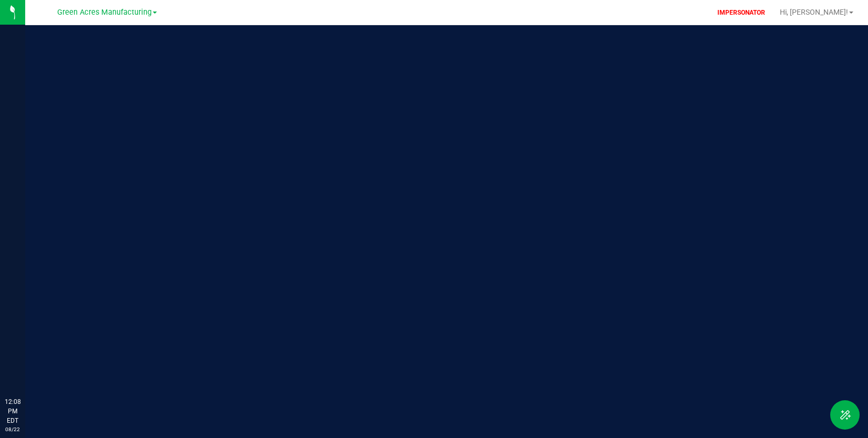 The image size is (868, 438). Describe the element at coordinates (741, 13) in the screenshot. I see `p: IMPERSONATOR` at that location.